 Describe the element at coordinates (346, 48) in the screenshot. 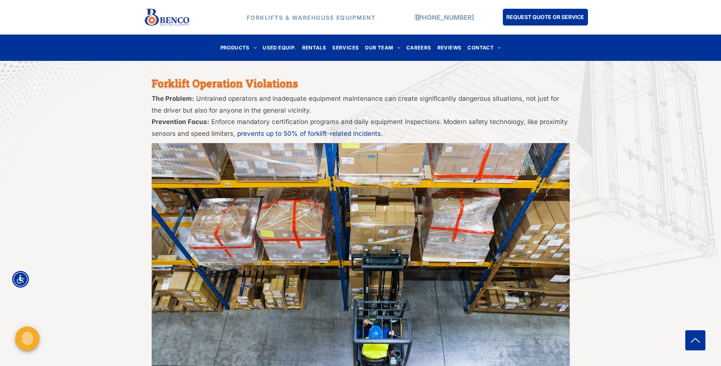

I see `a: SERVICES` at that location.